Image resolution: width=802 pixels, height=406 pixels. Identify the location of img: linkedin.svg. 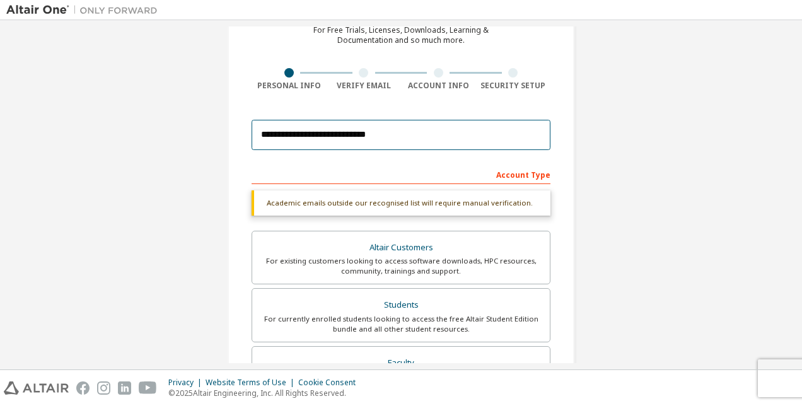
(124, 388).